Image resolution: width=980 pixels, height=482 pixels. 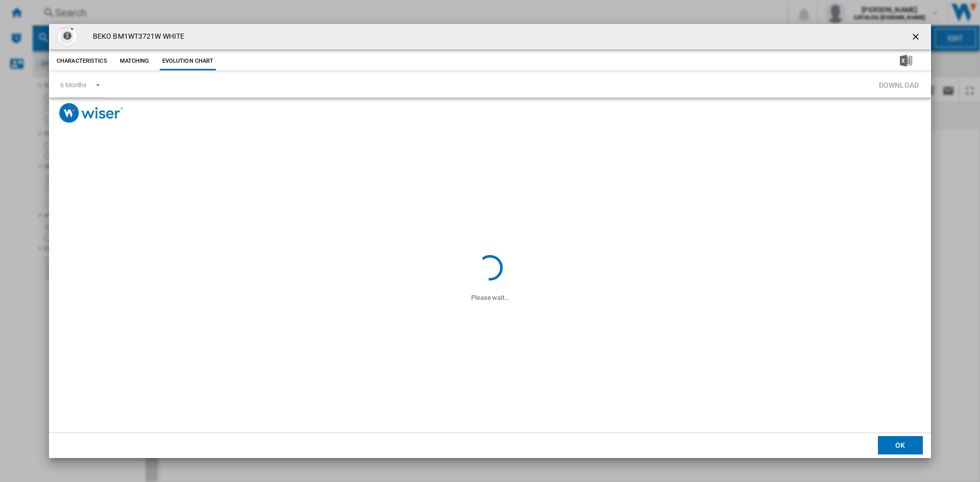 What do you see at coordinates (82, 61) in the screenshot?
I see `button: Characteristics` at bounding box center [82, 61].